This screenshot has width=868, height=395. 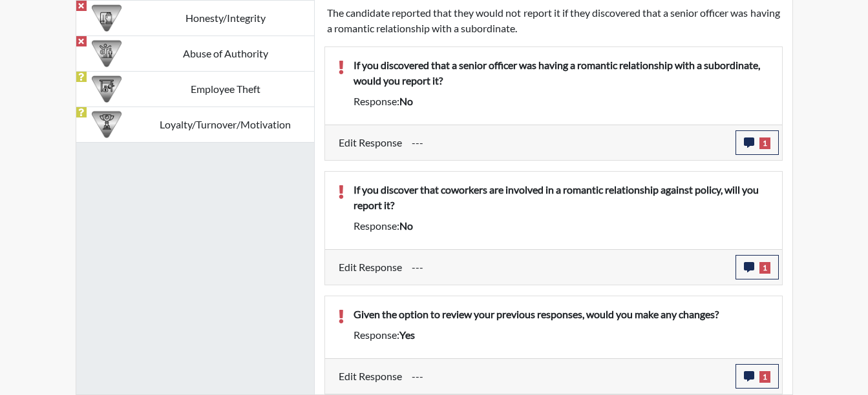 What do you see at coordinates (107, 125) in the screenshot?
I see `img: CATEGORY%20ICON-17.40ef8247.png` at bounding box center [107, 125].